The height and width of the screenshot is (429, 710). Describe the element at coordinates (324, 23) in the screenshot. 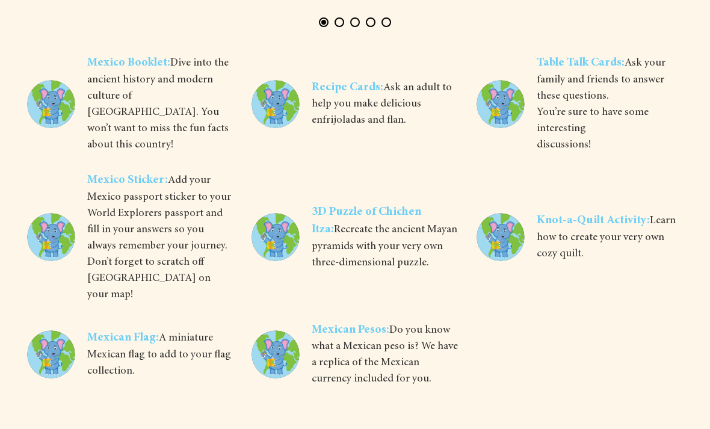

I see `button: Page 1` at that location.